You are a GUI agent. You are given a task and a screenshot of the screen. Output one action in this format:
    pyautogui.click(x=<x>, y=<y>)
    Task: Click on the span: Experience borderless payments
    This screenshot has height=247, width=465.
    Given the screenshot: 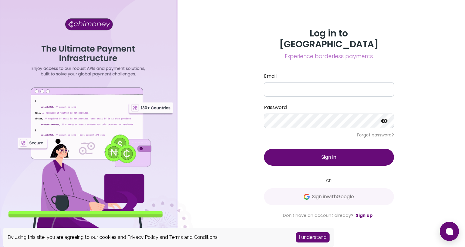 What is the action you would take?
    pyautogui.click(x=329, y=56)
    